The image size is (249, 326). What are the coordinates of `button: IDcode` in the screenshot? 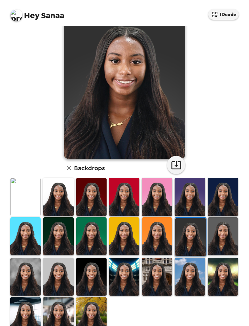 It's located at (224, 14).